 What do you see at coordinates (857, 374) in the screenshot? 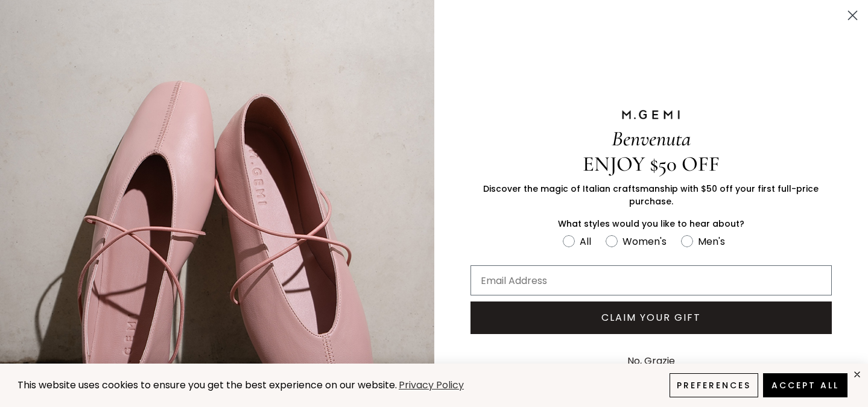
I see `div: close` at bounding box center [857, 374].